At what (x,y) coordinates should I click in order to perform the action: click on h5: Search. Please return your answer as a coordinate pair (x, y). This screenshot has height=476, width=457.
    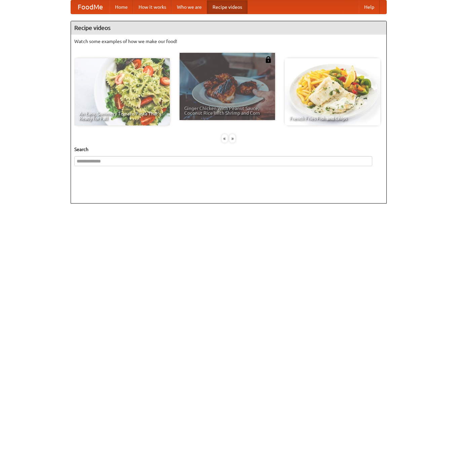
    Looking at the image, I should click on (228, 149).